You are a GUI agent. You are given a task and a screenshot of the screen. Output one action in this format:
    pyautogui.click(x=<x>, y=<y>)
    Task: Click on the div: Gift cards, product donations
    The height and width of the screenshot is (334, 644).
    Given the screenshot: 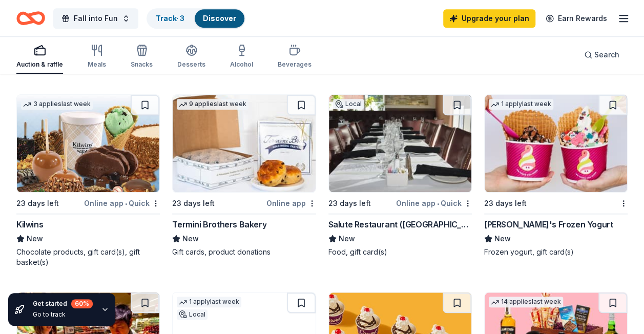 What is the action you would take?
    pyautogui.click(x=244, y=252)
    